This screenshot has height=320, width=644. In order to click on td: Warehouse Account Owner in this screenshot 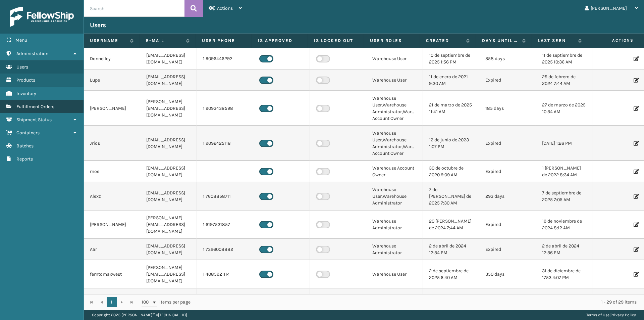, I will do `click(394, 172)`.